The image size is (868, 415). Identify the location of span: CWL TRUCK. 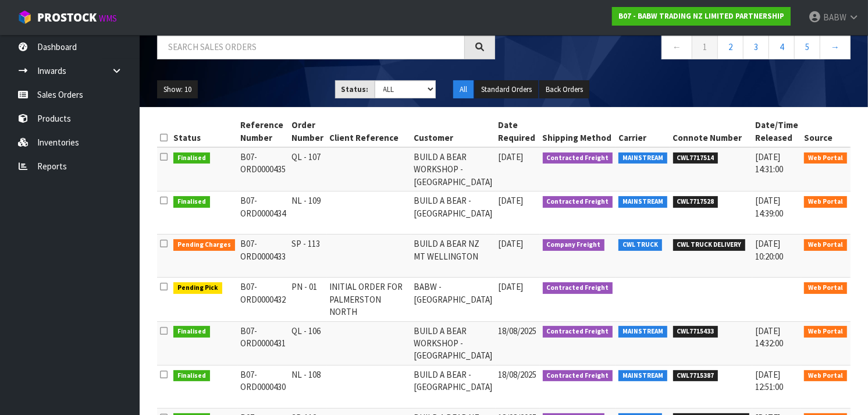
(640, 245).